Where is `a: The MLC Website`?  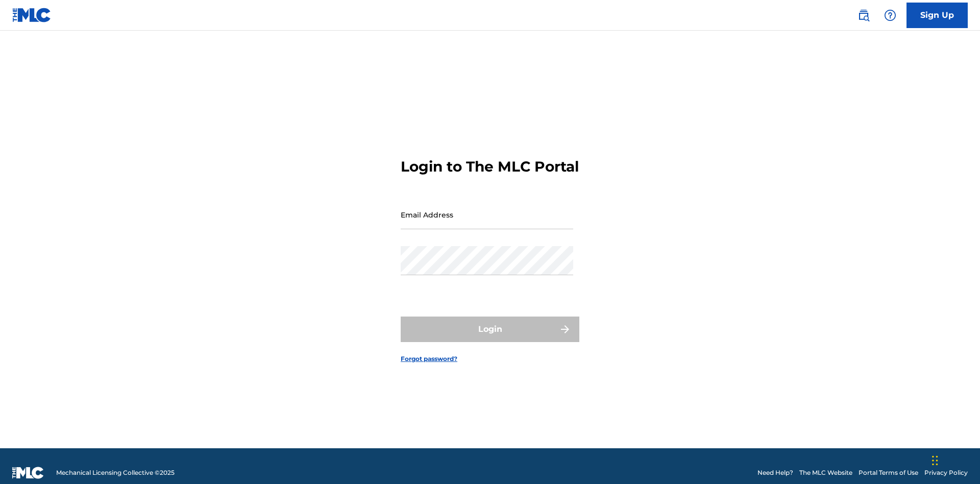 a: The MLC Website is located at coordinates (826, 472).